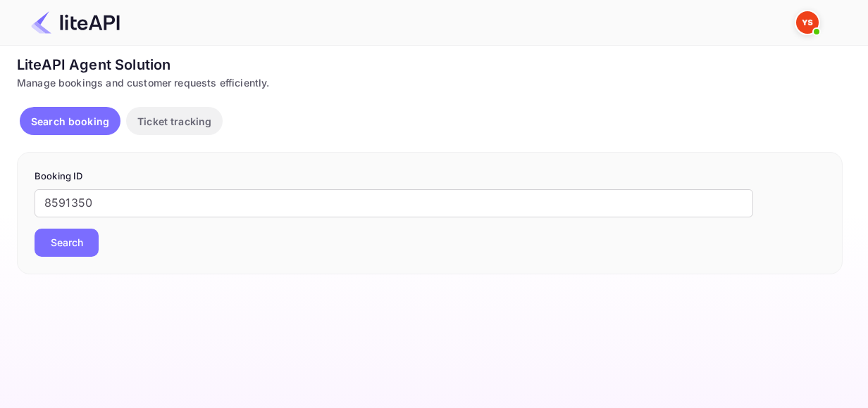 Image resolution: width=868 pixels, height=408 pixels. I want to click on p: Booking ID, so click(430, 177).